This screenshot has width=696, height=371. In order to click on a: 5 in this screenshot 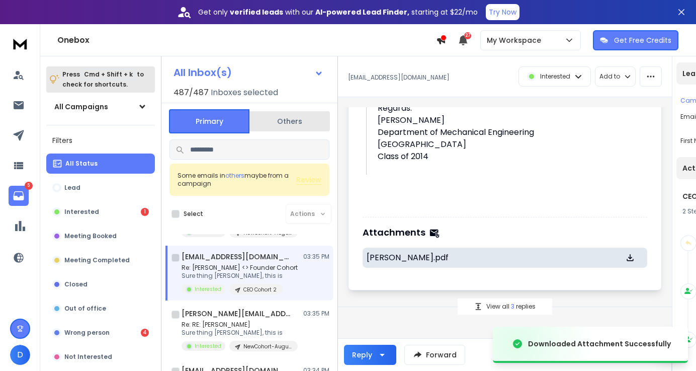, I will do `click(19, 196)`.